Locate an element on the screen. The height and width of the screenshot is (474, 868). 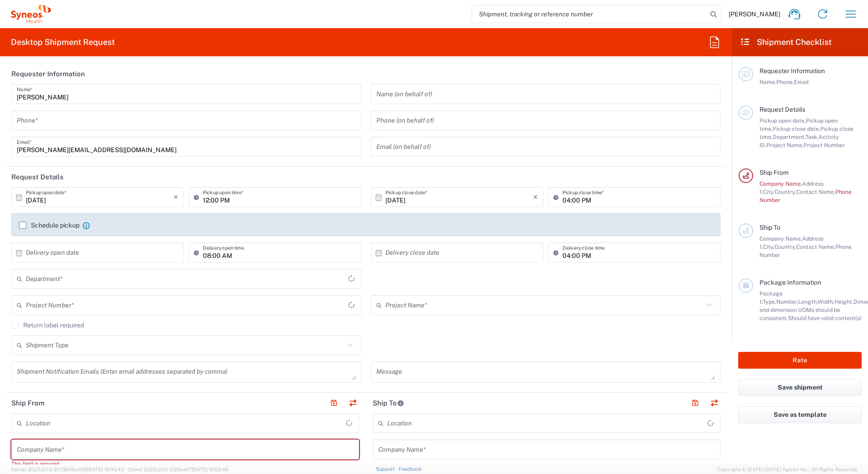
h2: Desktop Shipment Request is located at coordinates (62, 42).